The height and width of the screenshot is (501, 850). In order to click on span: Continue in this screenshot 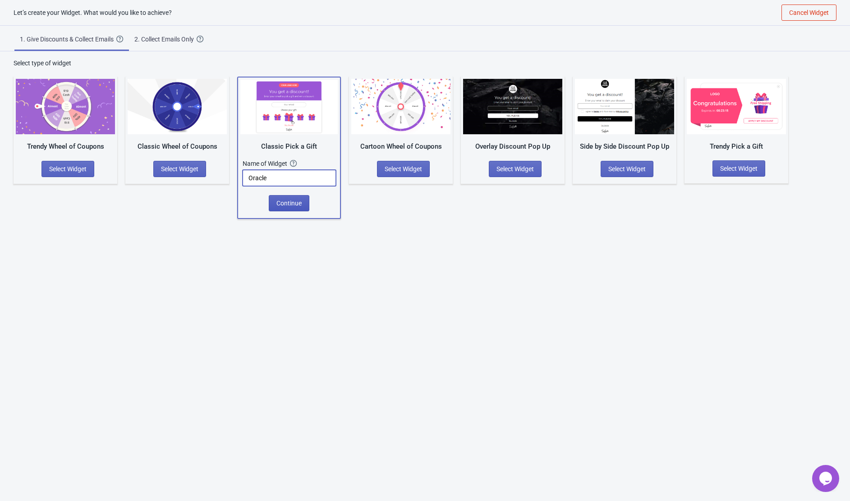, I will do `click(289, 203)`.